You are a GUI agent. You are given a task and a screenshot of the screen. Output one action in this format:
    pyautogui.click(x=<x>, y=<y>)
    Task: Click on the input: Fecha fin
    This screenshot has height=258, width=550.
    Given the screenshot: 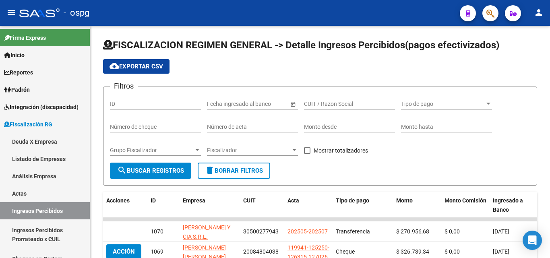 What is the action you would take?
    pyautogui.click(x=263, y=104)
    